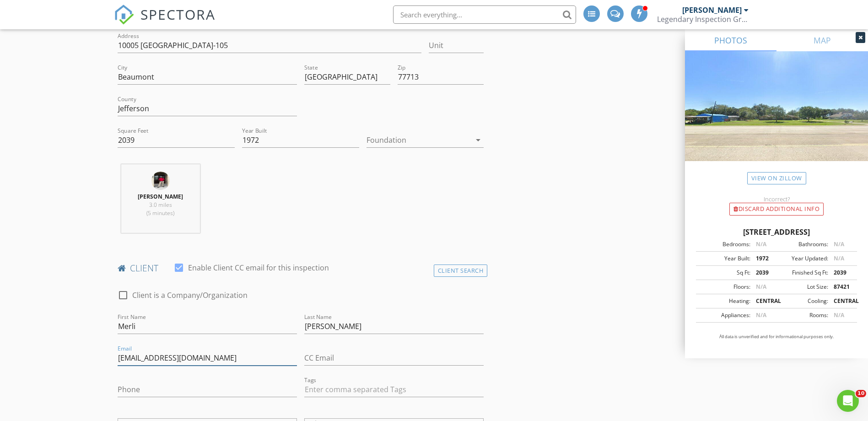 The height and width of the screenshot is (421, 868). What do you see at coordinates (861, 394) in the screenshot?
I see `span: 10` at bounding box center [861, 394].